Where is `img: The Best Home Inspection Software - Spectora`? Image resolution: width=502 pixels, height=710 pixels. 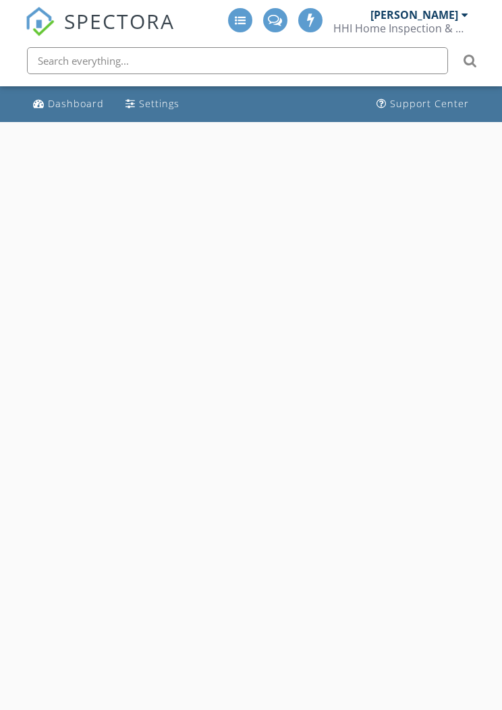 img: The Best Home Inspection Software - Spectora is located at coordinates (40, 22).